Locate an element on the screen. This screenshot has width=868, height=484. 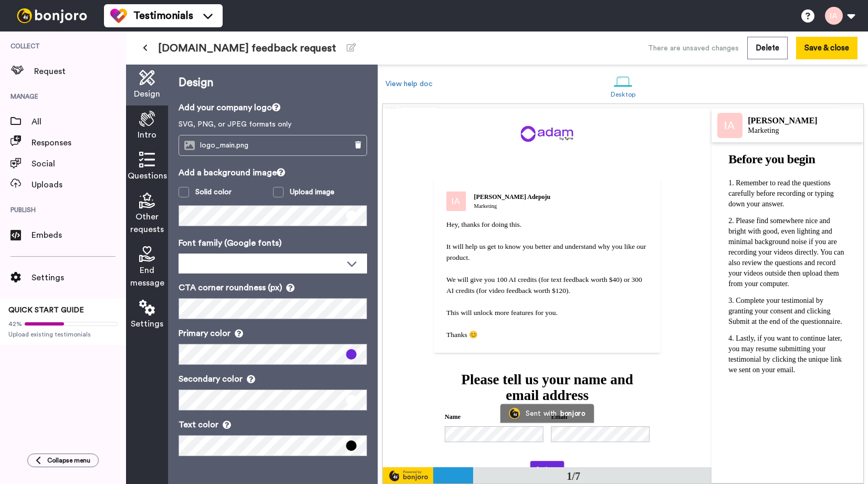
div: Solid color is located at coordinates (213, 192).